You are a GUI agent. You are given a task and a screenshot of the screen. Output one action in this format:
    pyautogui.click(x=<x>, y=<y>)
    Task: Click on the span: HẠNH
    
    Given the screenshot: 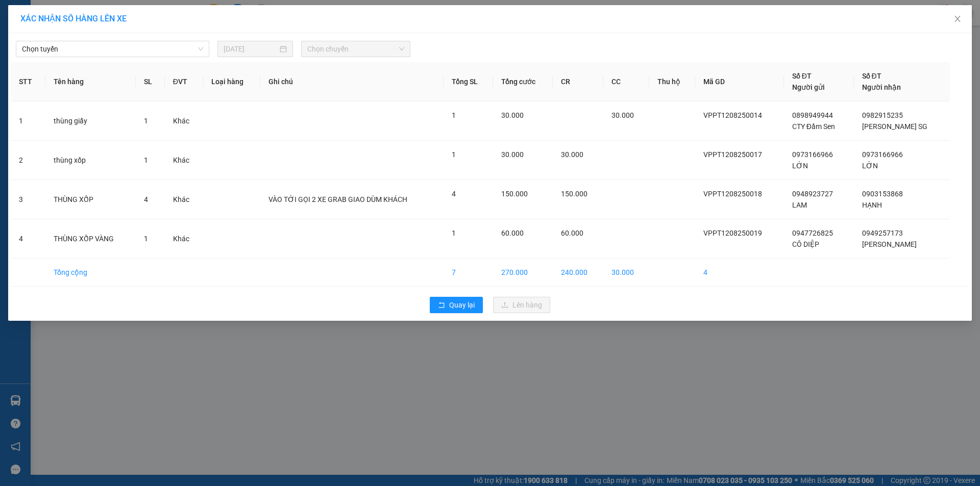 What is the action you would take?
    pyautogui.click(x=871, y=205)
    